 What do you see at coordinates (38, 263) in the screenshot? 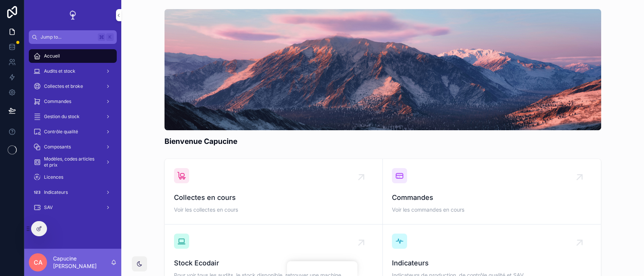
I see `span: CA` at bounding box center [38, 263].